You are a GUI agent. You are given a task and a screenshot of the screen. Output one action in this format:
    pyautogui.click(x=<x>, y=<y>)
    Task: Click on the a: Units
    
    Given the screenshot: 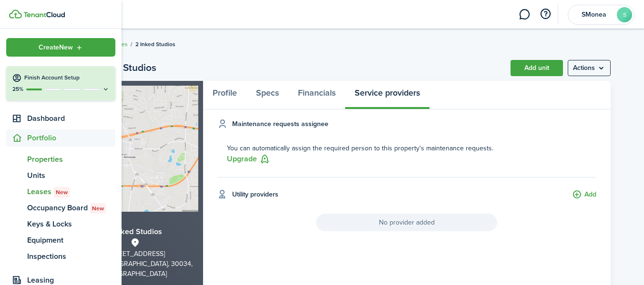 What is the action you would take?
    pyautogui.click(x=60, y=176)
    